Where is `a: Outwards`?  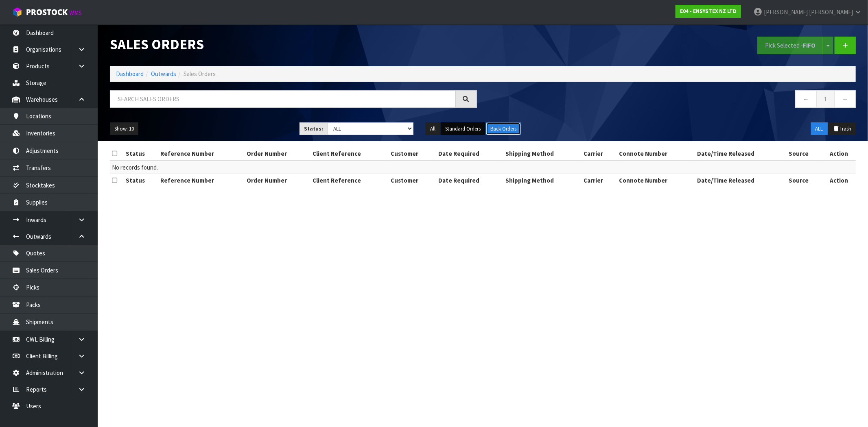
a: Outwards is located at coordinates (164, 73).